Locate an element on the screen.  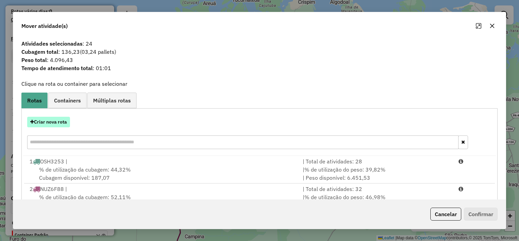
div: | Total de atividades: 32 is located at coordinates (376, 189).